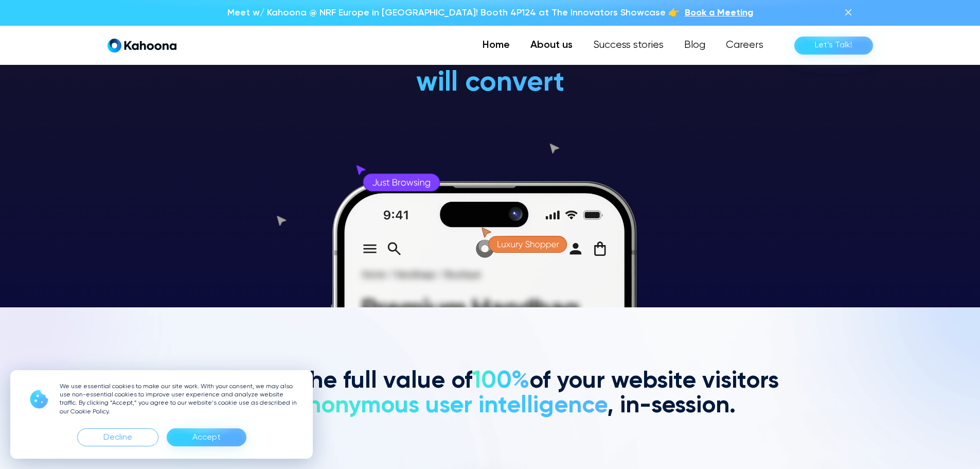  Describe the element at coordinates (628, 46) in the screenshot. I see `a: Success stories` at that location.